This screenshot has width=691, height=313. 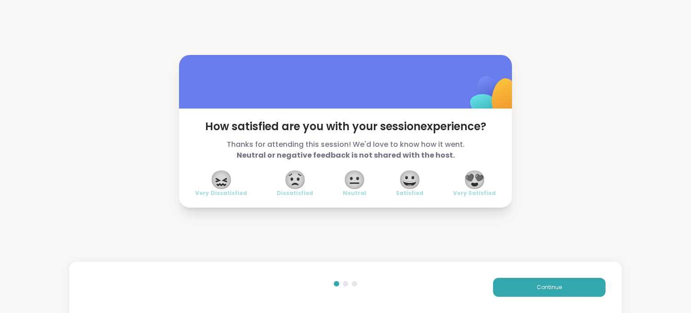 What do you see at coordinates (295, 193) in the screenshot?
I see `span: Dissatisfied` at bounding box center [295, 193].